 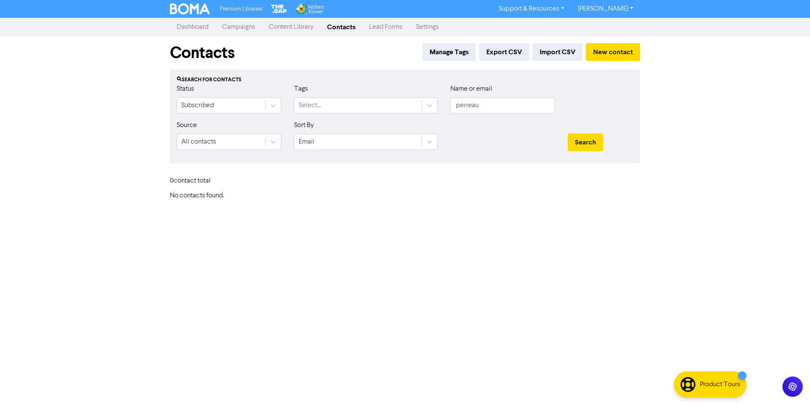 What do you see at coordinates (190, 9) in the screenshot?
I see `img: BOMA Logo` at bounding box center [190, 9].